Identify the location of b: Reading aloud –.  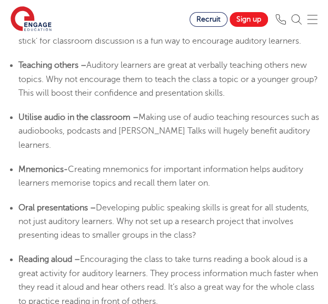
(49, 259).